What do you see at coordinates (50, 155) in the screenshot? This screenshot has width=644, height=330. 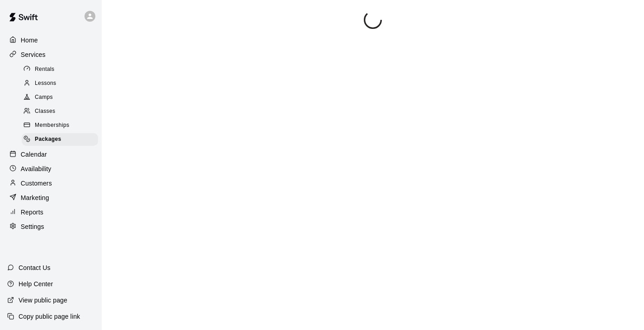 I see `div: Calendar` at bounding box center [50, 155].